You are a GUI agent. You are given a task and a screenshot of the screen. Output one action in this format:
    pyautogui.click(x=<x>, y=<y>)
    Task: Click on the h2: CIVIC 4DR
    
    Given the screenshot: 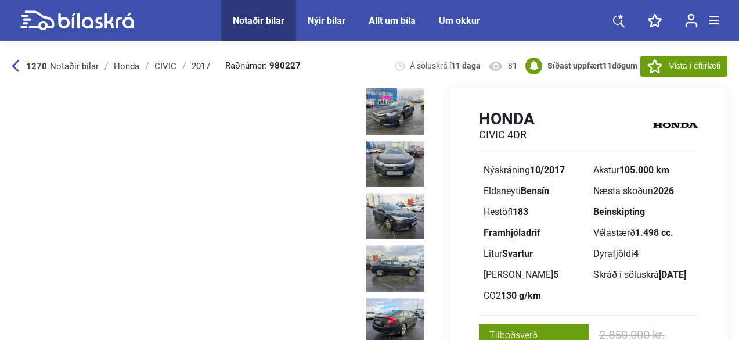 What is the action you would take?
    pyautogui.click(x=507, y=135)
    